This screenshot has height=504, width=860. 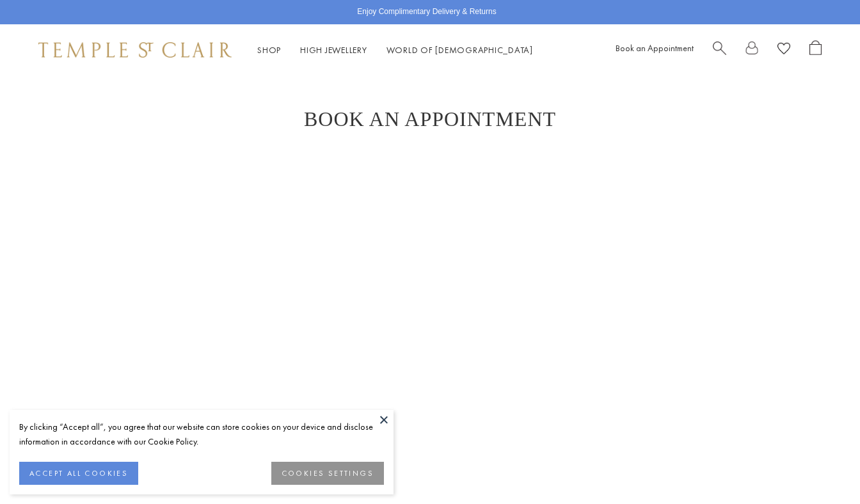 I want to click on a: ShopShop, so click(x=269, y=50).